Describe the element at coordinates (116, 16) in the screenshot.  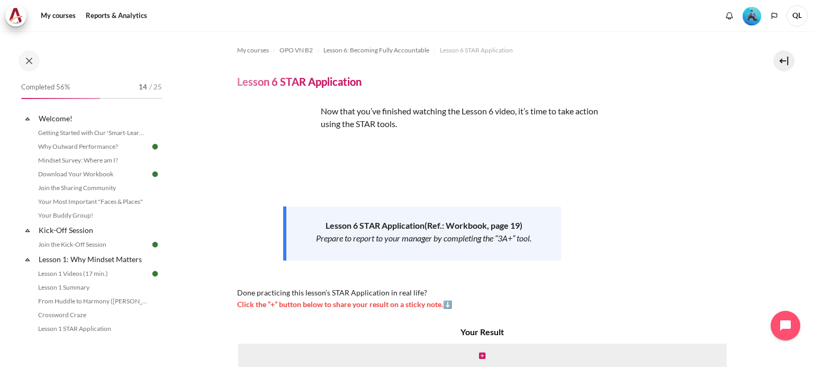
I see `a: Reports & Analytics` at that location.